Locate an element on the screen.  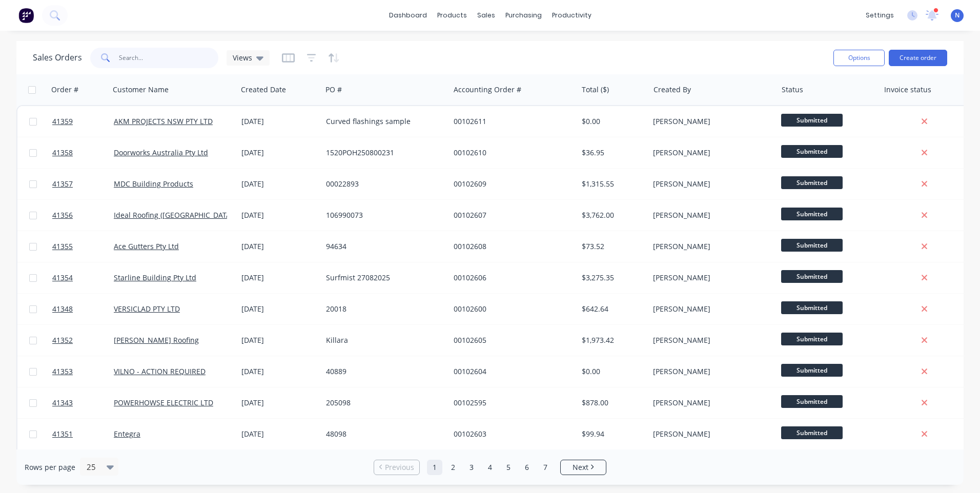
a: 41358 is located at coordinates (83, 153).